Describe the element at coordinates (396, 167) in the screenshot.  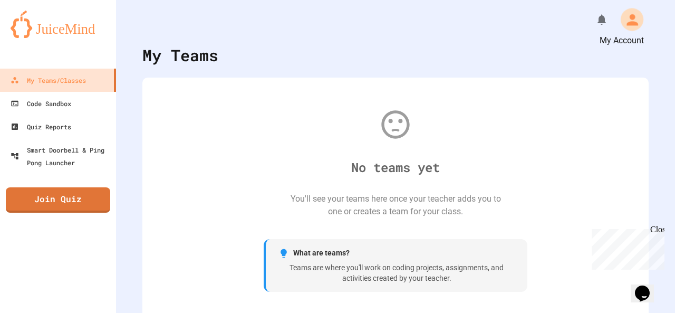
I see `div: No teams yet` at that location.